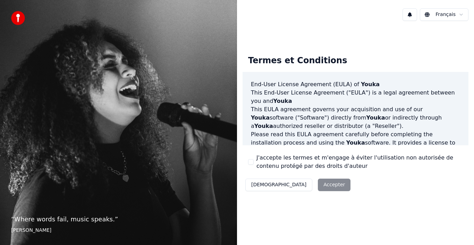  What do you see at coordinates (356, 97) in the screenshot?
I see `p: This End-User License Agreement ("EULA") is a legal agreement between you and` at bounding box center [356, 97].